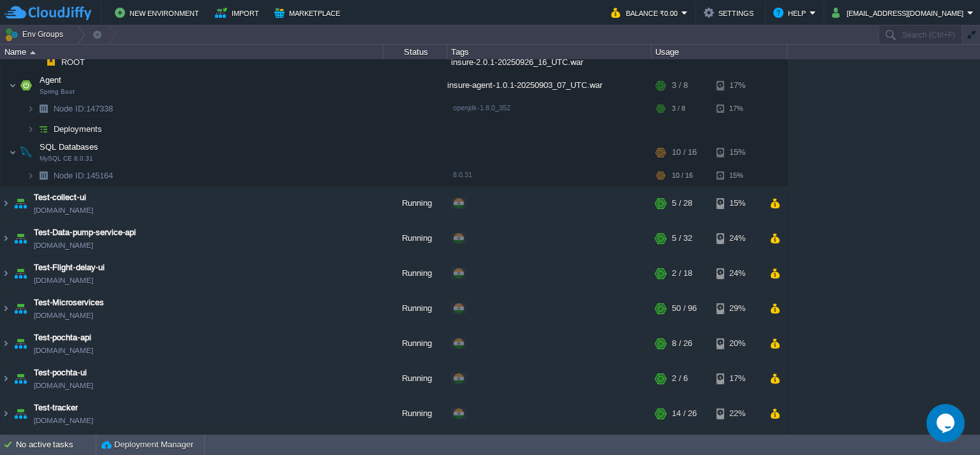  Describe the element at coordinates (51, 80) in the screenshot. I see `a: AgentSpring Boot` at that location.